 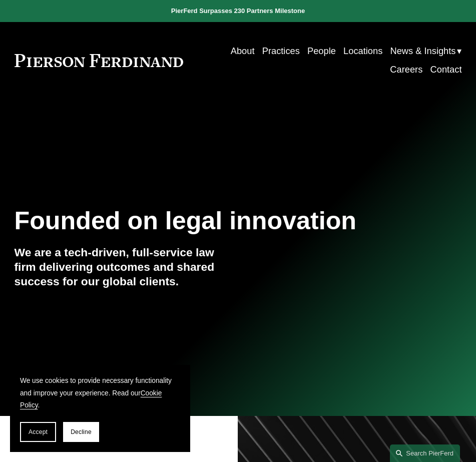 What do you see at coordinates (446, 69) in the screenshot?
I see `a: Contact` at bounding box center [446, 69].